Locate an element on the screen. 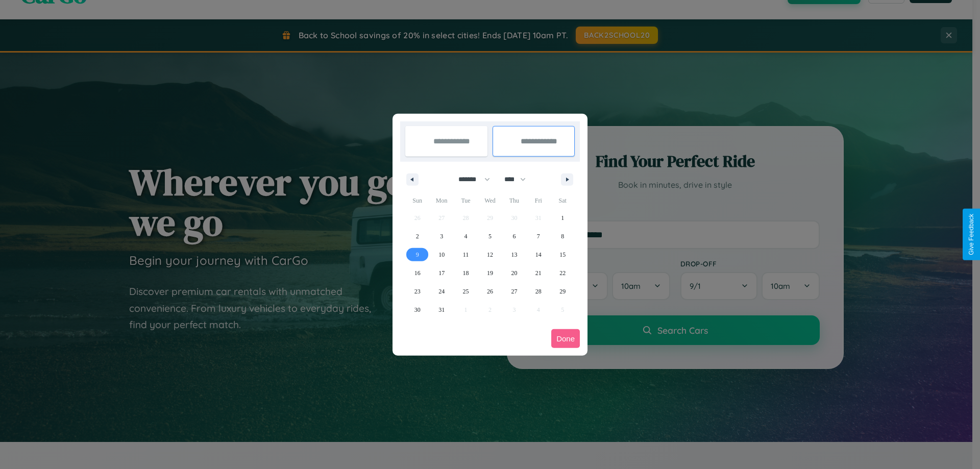  span: 10 is located at coordinates (442, 255).